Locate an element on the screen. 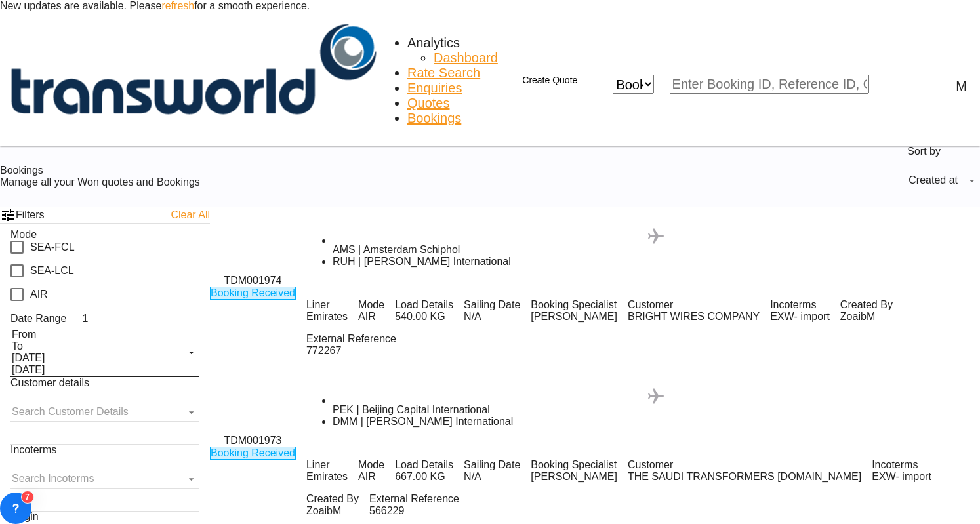 The image size is (980, 524). div: AIR is located at coordinates (38, 294).